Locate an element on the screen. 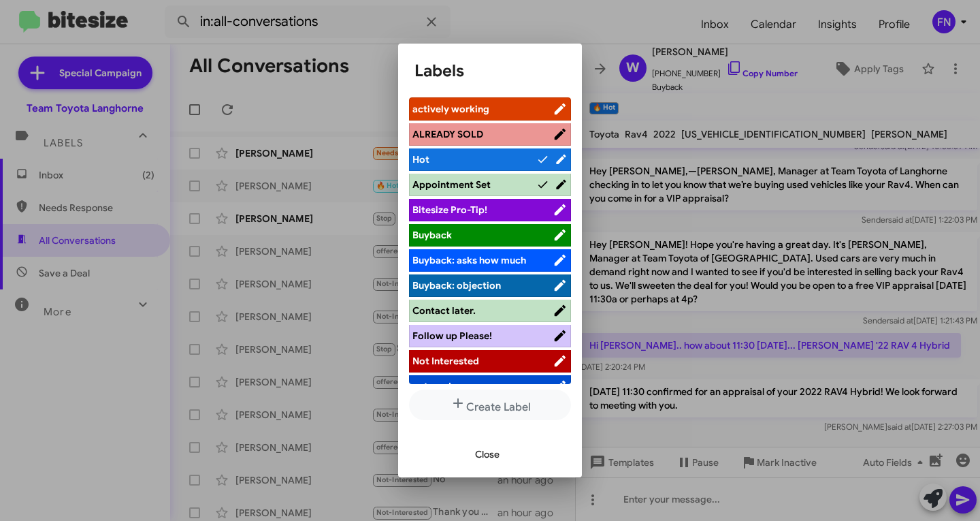 This screenshot has width=980, height=521. button: Create Label is located at coordinates (490, 404).